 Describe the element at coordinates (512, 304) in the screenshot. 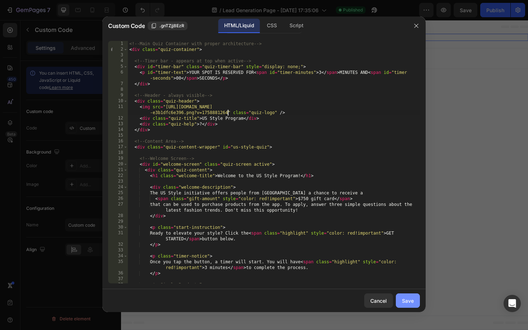

I see `div: Open Intercom Messenger` at that location.